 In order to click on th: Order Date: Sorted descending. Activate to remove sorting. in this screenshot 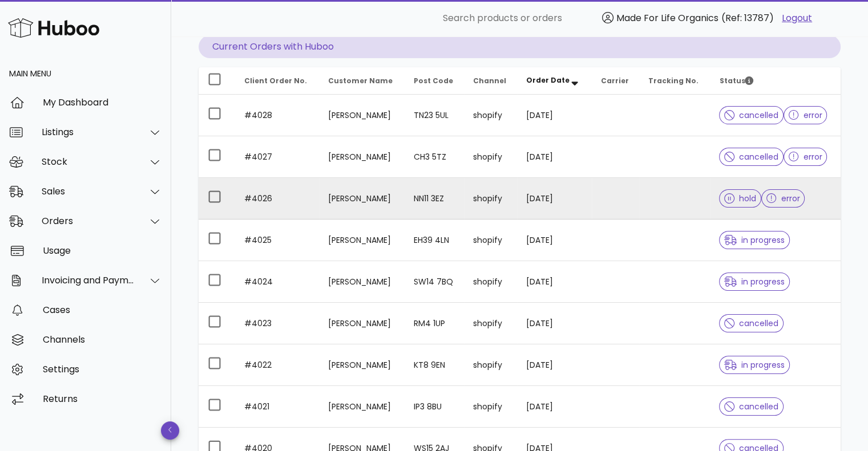, I will do `click(554, 81)`.